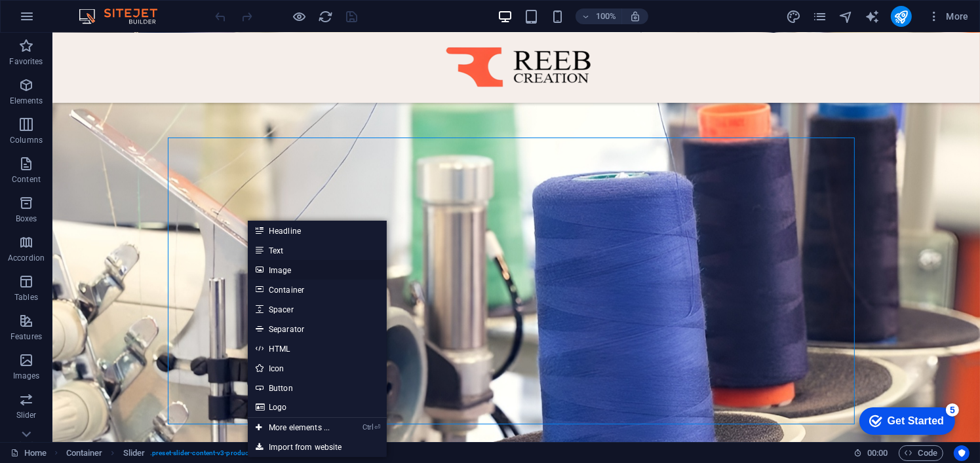 Image resolution: width=980 pixels, height=463 pixels. What do you see at coordinates (326, 17) in the screenshot?
I see `button: reload` at bounding box center [326, 17].